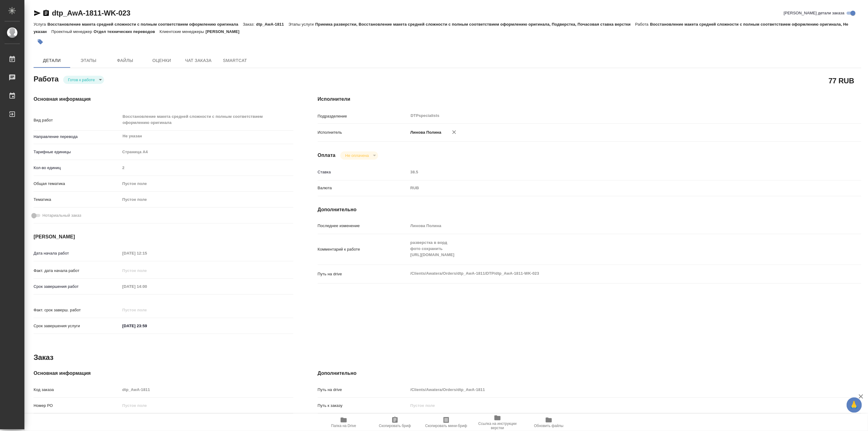 The height and width of the screenshot is (431, 868). Describe the element at coordinates (589, 99) in the screenshot. I see `h4: Исполнители` at that location.